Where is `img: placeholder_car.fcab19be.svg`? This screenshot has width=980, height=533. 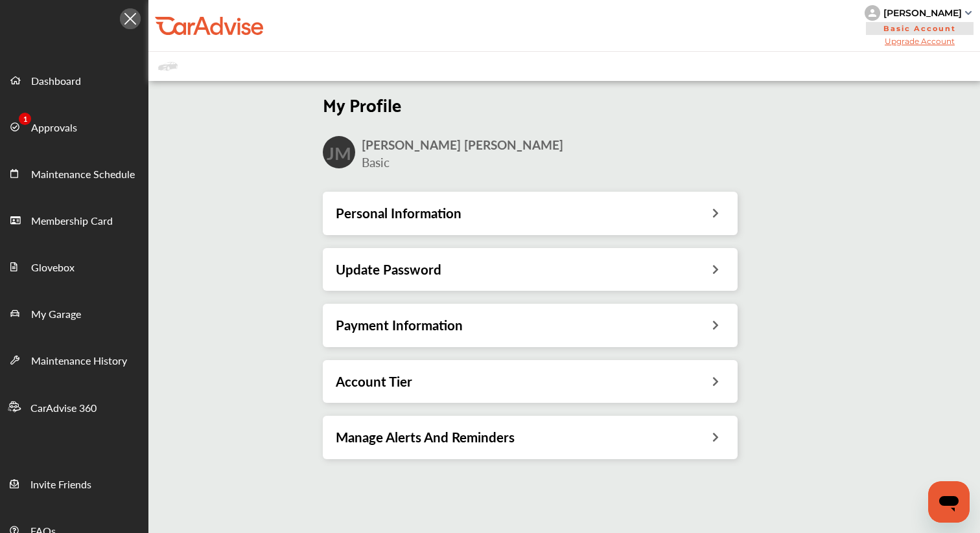
img: placeholder_car.fcab19be.svg is located at coordinates (168, 66).